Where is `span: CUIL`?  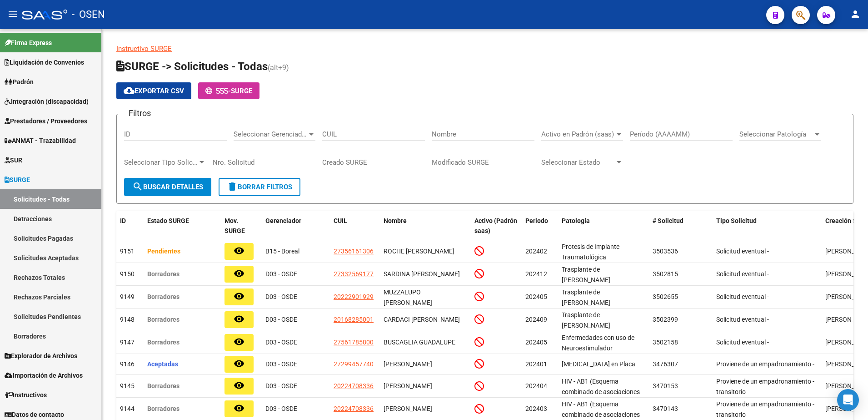 span: CUIL is located at coordinates (341, 220).